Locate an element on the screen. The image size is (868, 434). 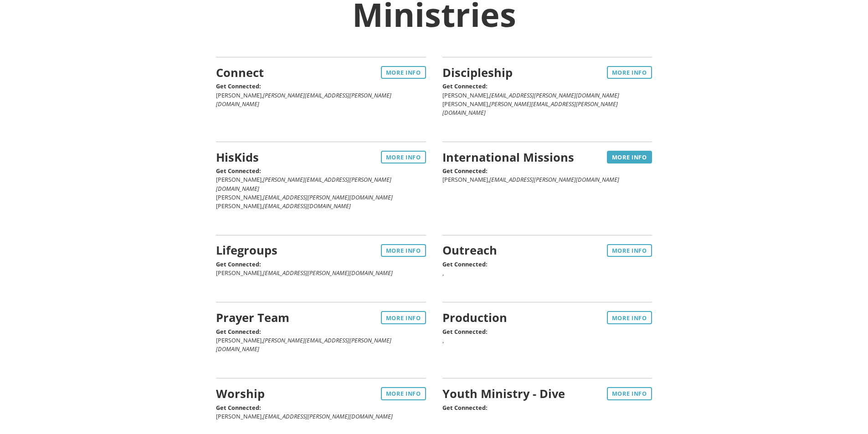
h4: Production is located at coordinates (522, 318).